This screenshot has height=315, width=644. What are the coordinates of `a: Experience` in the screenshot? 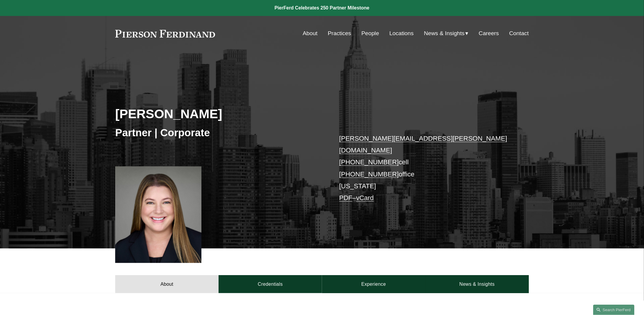 It's located at (374, 284).